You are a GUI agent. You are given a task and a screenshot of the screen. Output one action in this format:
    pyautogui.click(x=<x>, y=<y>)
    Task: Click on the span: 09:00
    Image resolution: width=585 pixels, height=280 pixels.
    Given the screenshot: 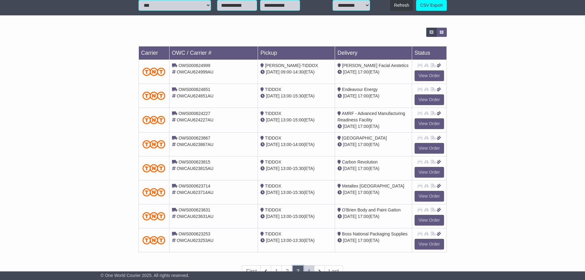 What is the action you would take?
    pyautogui.click(x=286, y=72)
    